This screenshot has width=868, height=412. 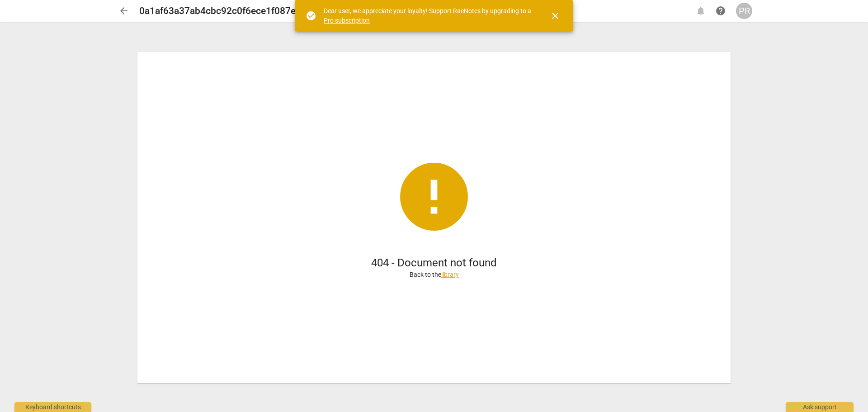 I want to click on span: error, so click(x=434, y=197).